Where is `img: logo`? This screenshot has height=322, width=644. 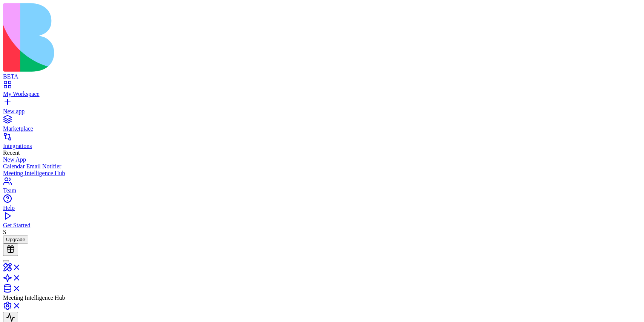 img: logo is located at coordinates (154, 38).